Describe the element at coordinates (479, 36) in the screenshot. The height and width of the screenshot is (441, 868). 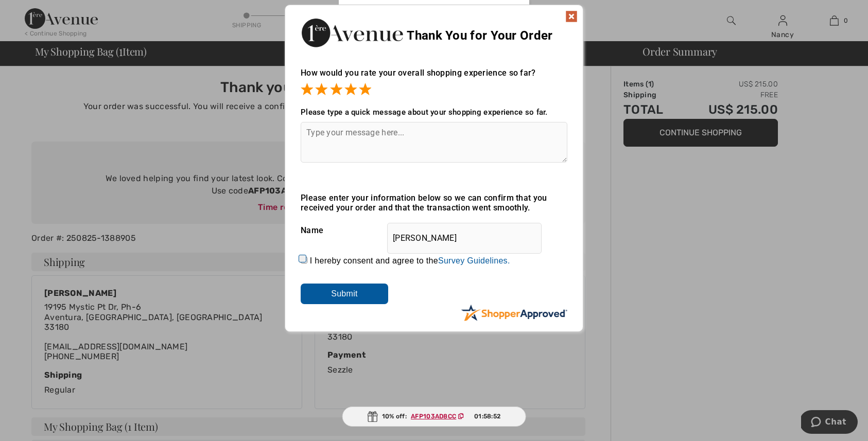
I see `span: Thank You for Your Order` at that location.